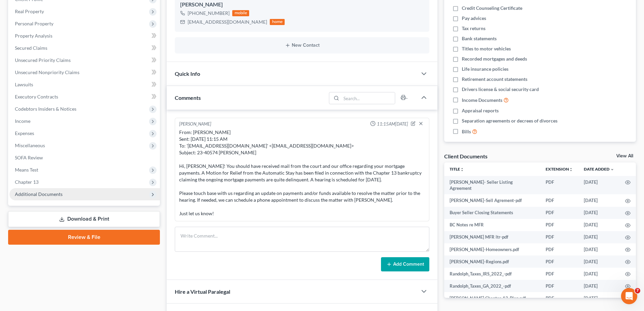  What do you see at coordinates (24, 85) in the screenshot?
I see `span: Lawsuits` at bounding box center [24, 85].